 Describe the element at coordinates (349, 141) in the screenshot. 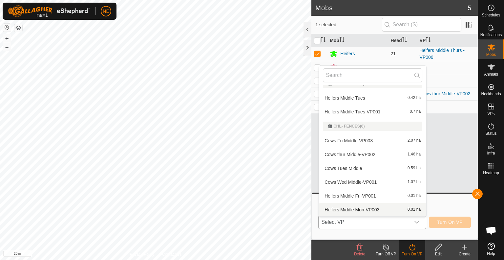

I see `span: Cows Fri Middle-VP003` at that location.